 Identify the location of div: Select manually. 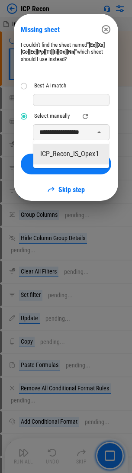
(52, 116).